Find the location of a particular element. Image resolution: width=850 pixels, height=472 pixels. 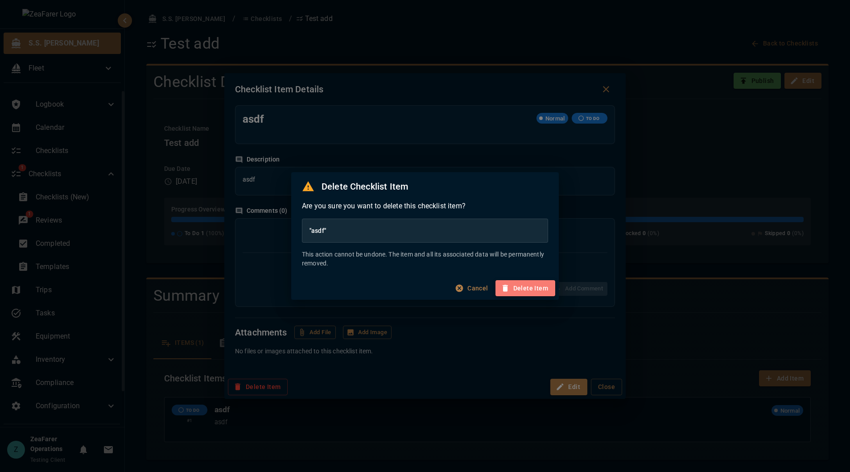

p: Are you sure you want to delete this checklist item? is located at coordinates (425, 206).